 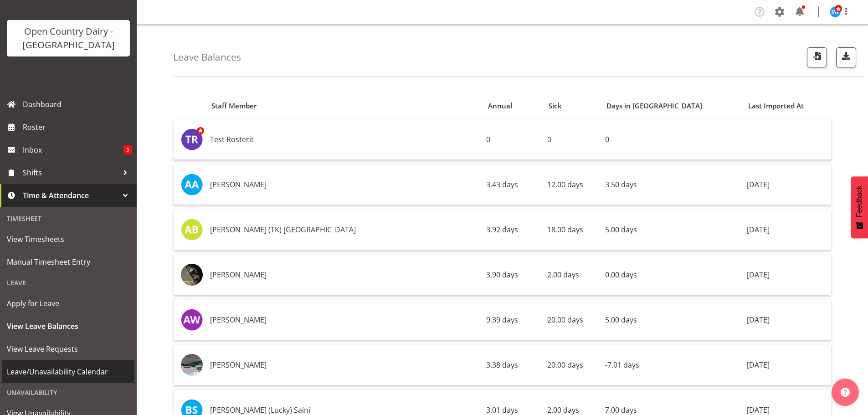 I want to click on span: 3.92 days, so click(x=502, y=230).